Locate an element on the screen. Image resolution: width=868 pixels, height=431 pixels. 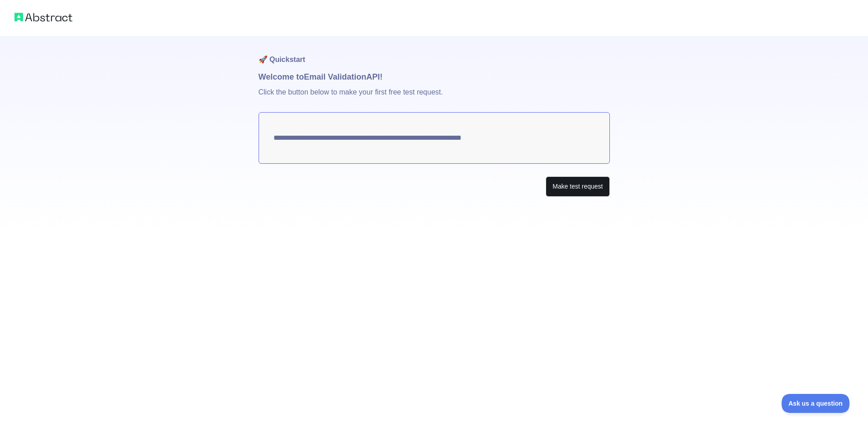
h1: Welcome to Email Validation API! is located at coordinates (434, 77).